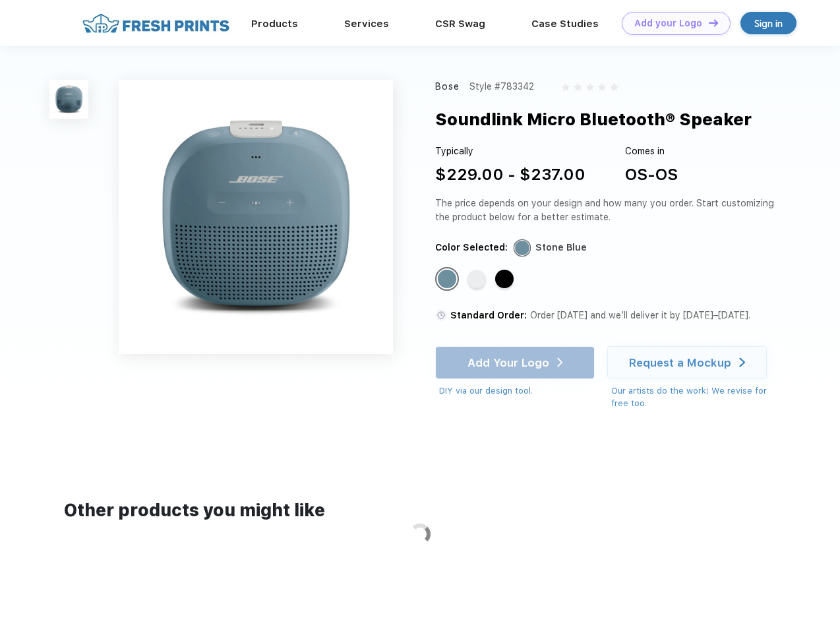 The width and height of the screenshot is (840, 633). What do you see at coordinates (68, 99) in the screenshot?
I see `img: func=resize&h=100` at bounding box center [68, 99].